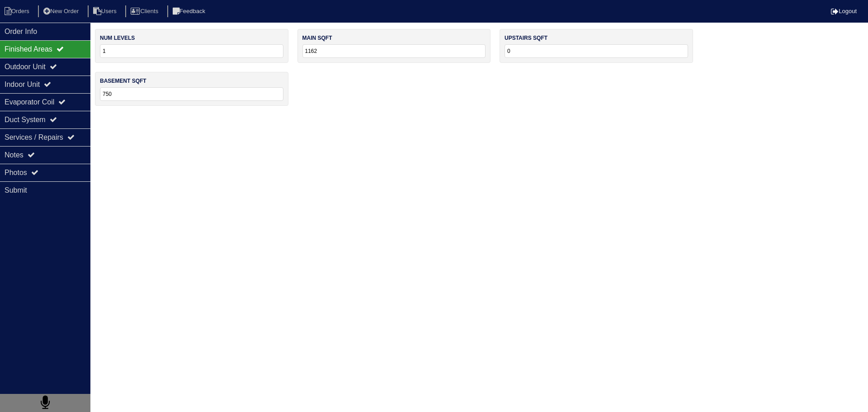 The width and height of the screenshot is (868, 412). What do you see at coordinates (106, 11) in the screenshot?
I see `a: Users` at bounding box center [106, 11].